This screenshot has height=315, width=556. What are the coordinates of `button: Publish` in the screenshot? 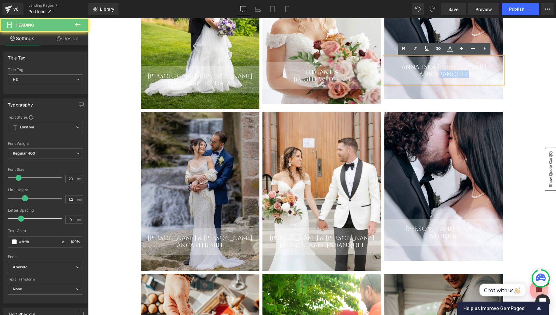 It's located at (520, 9).